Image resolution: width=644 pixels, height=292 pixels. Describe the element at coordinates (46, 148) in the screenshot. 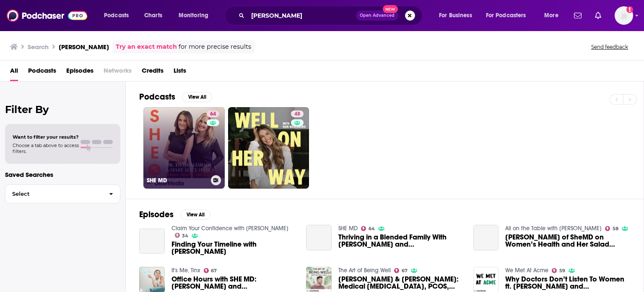

I see `span: Choose a tab above to access filters.` at that location.